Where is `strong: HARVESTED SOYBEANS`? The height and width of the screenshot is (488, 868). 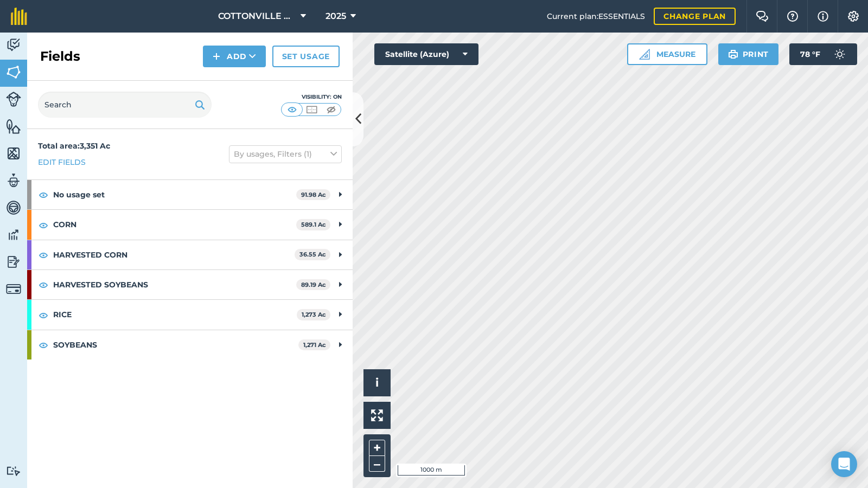 strong: HARVESTED SOYBEANS is located at coordinates (175, 285).